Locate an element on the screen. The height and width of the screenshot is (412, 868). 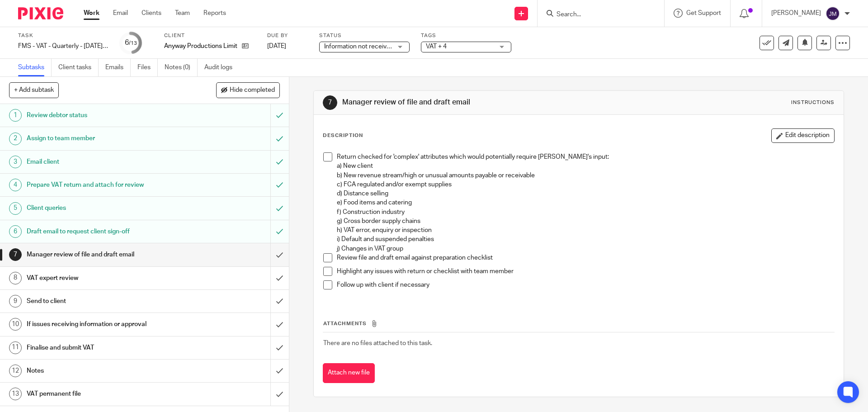
div: 10 is located at coordinates (15, 324).